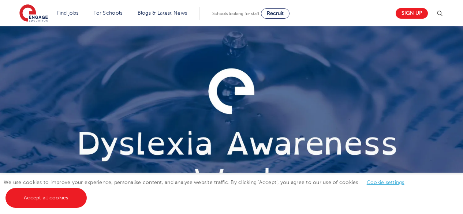 This screenshot has height=214, width=463. Describe the element at coordinates (68, 13) in the screenshot. I see `a: Find jobs` at that location.